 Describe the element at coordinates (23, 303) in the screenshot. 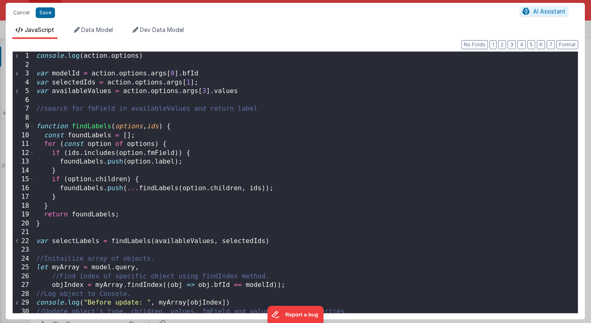

I see `div: 29` at that location.